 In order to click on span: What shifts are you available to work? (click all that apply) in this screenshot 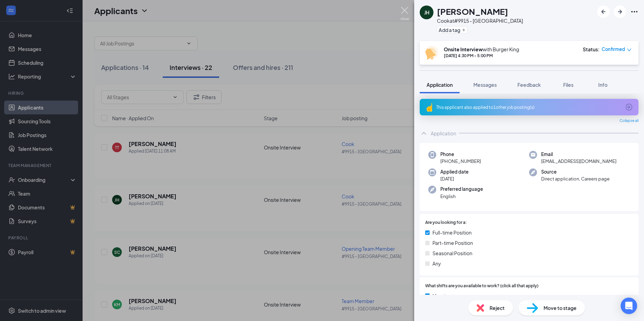, I will do `click(482, 286)`.